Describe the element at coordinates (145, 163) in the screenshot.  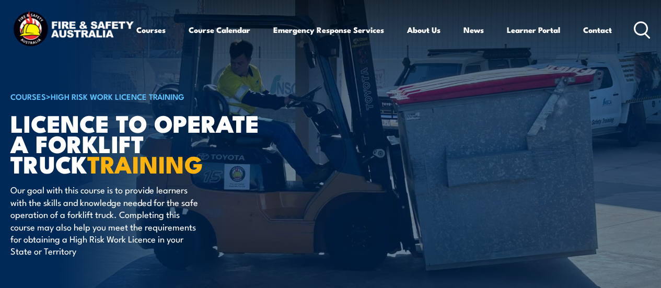
I see `strong: TRAINING` at that location.